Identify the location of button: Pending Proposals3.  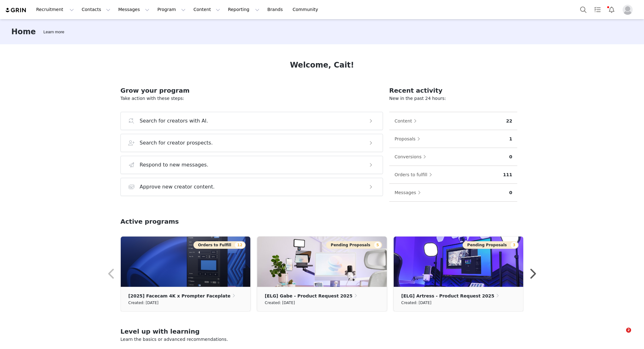
(491, 245).